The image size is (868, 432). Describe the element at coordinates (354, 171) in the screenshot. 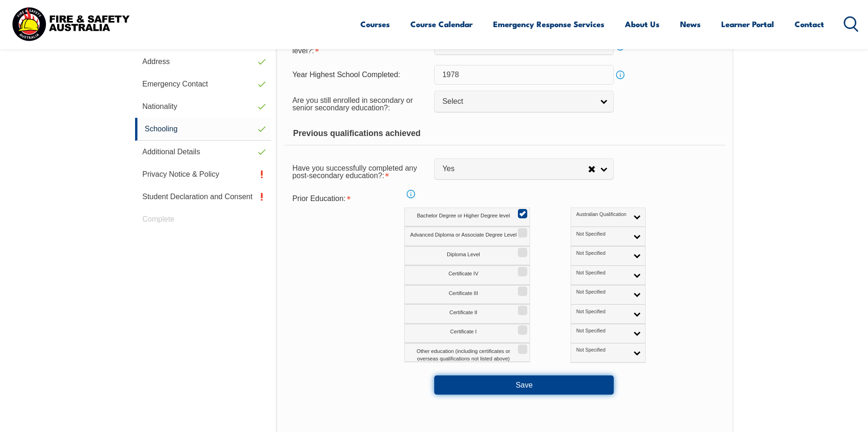

I see `span: Have you successfully completed any post-secondary education?:` at that location.